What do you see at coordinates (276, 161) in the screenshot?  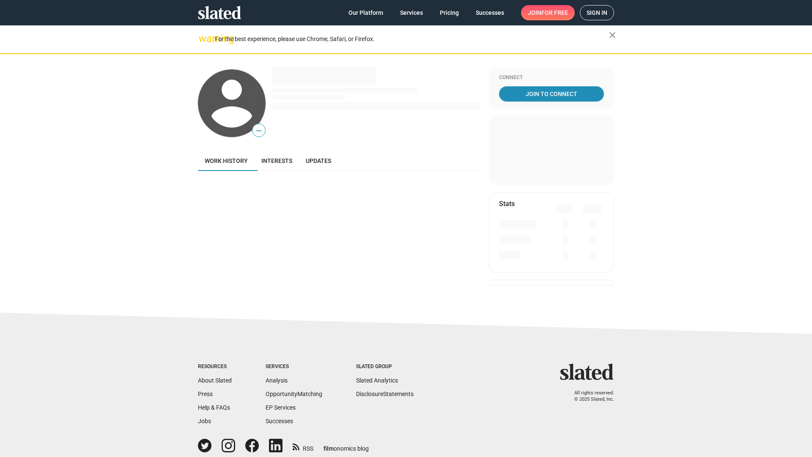 I see `span: Interests` at bounding box center [276, 161].